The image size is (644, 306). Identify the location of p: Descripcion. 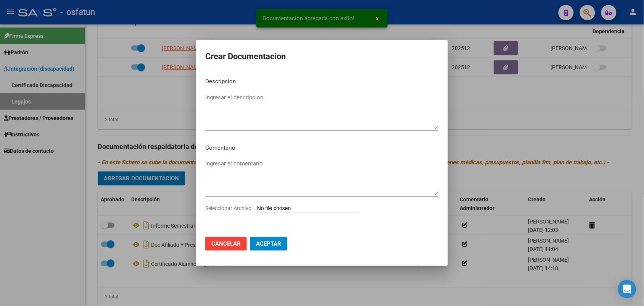
(322, 81).